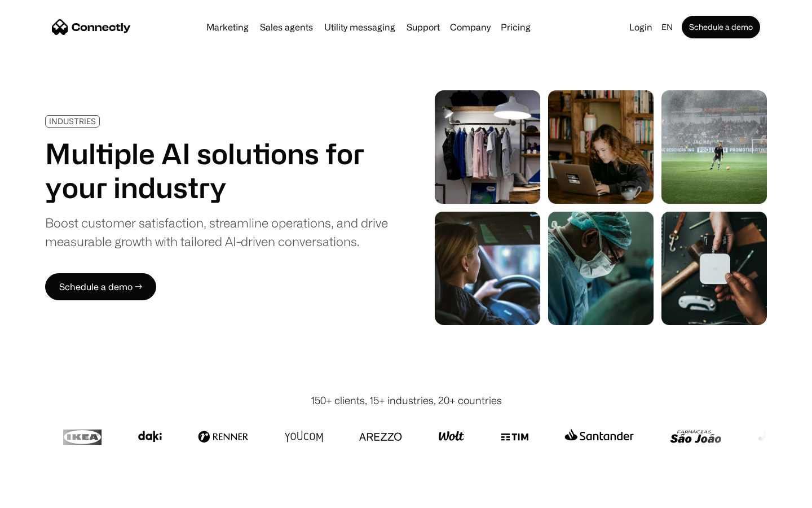 The width and height of the screenshot is (812, 508). What do you see at coordinates (406, 400) in the screenshot?
I see `div: 150+ clients, 15+ industries, 20+ countries` at bounding box center [406, 400].